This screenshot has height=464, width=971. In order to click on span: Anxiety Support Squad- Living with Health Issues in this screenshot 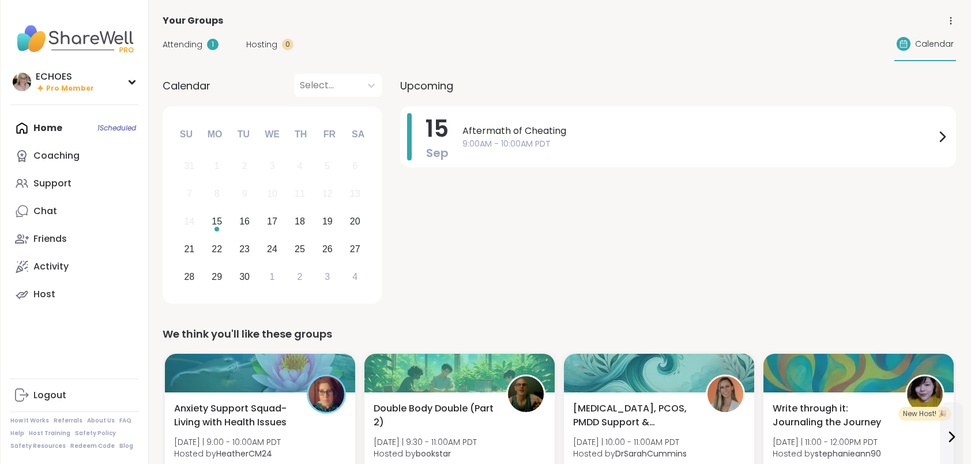, I will do `click(234, 415)`.